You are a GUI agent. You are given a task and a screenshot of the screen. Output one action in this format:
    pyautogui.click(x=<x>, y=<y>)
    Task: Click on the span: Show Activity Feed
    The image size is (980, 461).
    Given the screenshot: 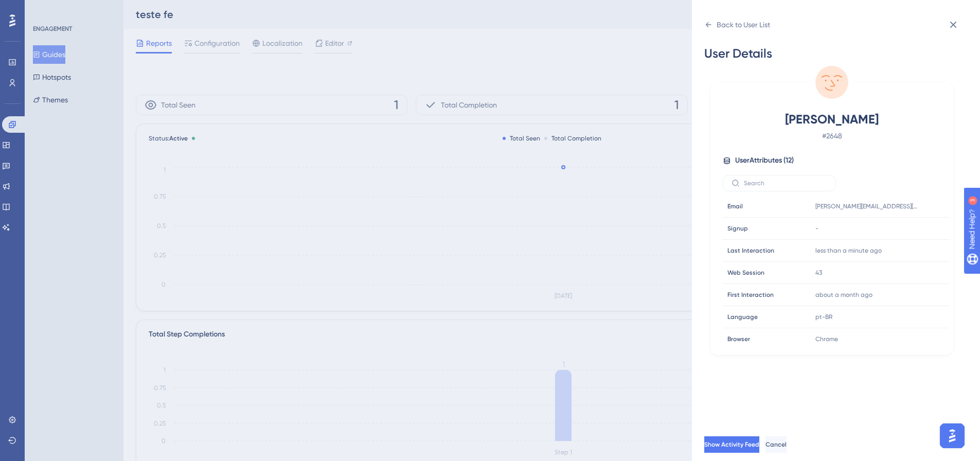 What is the action you would take?
    pyautogui.click(x=732, y=445)
    